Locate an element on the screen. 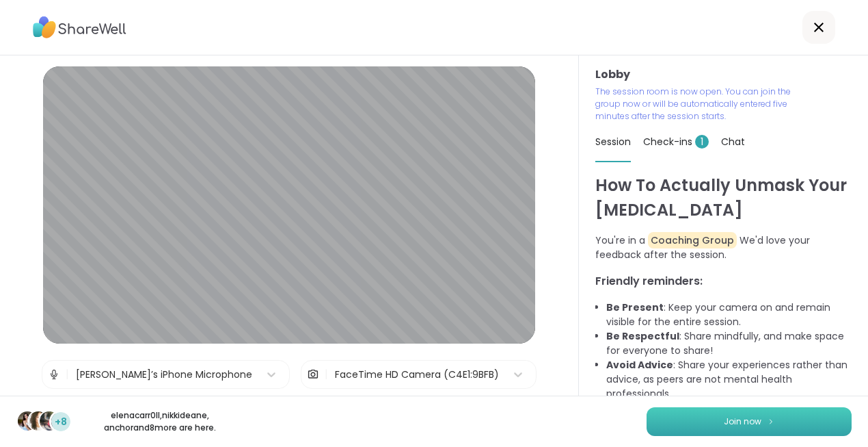 This screenshot has height=447, width=868. img: nikkideane is located at coordinates (38, 420).